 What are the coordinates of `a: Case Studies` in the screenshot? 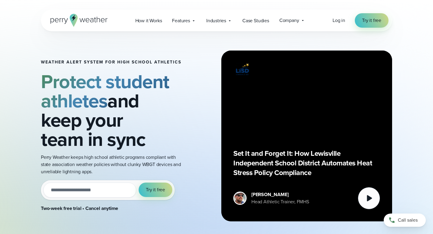 It's located at (256, 20).